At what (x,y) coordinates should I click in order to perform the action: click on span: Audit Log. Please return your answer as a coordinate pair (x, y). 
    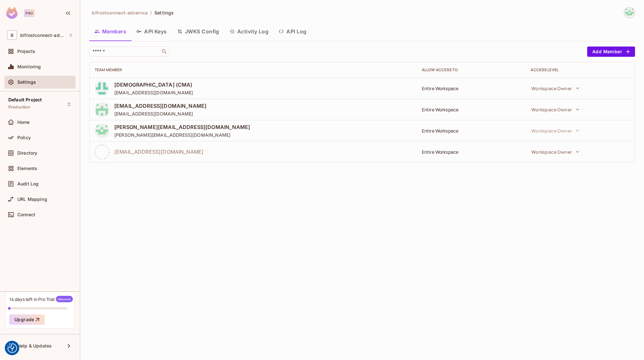
    Looking at the image, I should click on (28, 184).